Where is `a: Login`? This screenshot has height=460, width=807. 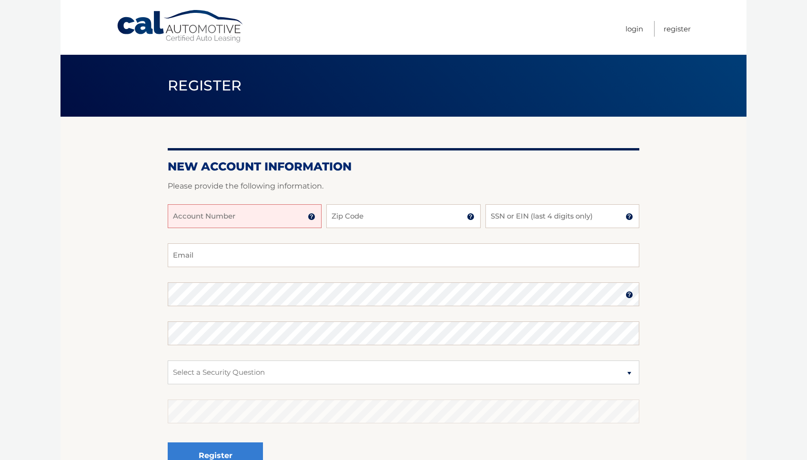
a: Login is located at coordinates (634, 29).